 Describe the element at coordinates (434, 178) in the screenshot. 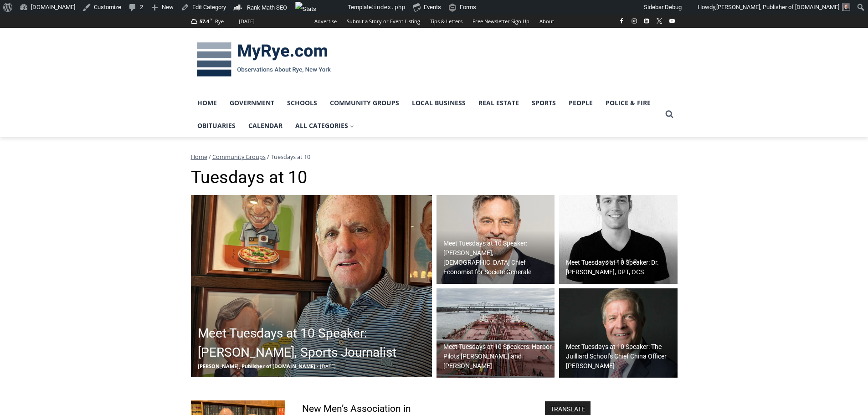

I see `h1: Tuesdays at 10` at that location.